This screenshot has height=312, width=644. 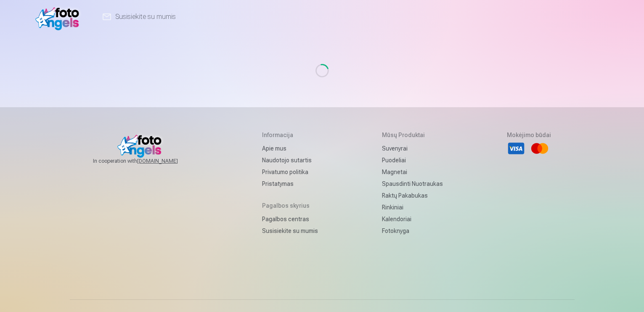 I want to click on h5: Mokėjimo būdai, so click(x=528, y=135).